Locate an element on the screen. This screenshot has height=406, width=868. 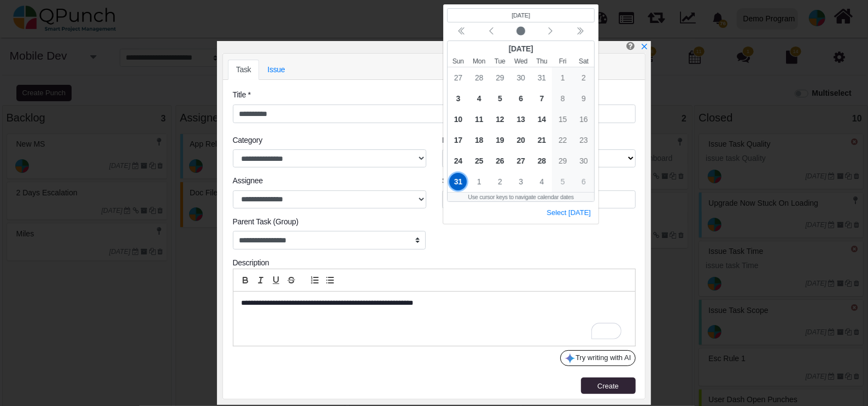
div: 8/11/2025 is located at coordinates (479, 120).